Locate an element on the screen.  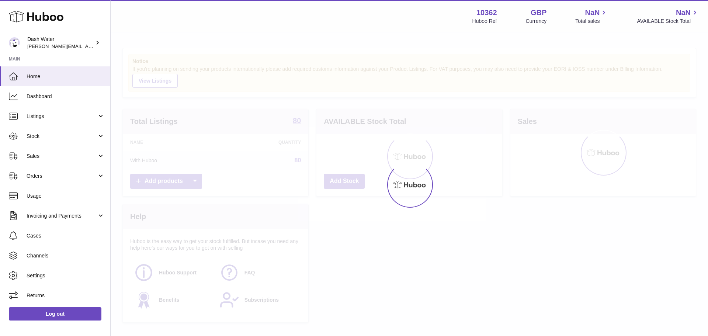
div: Currency is located at coordinates (536, 21).